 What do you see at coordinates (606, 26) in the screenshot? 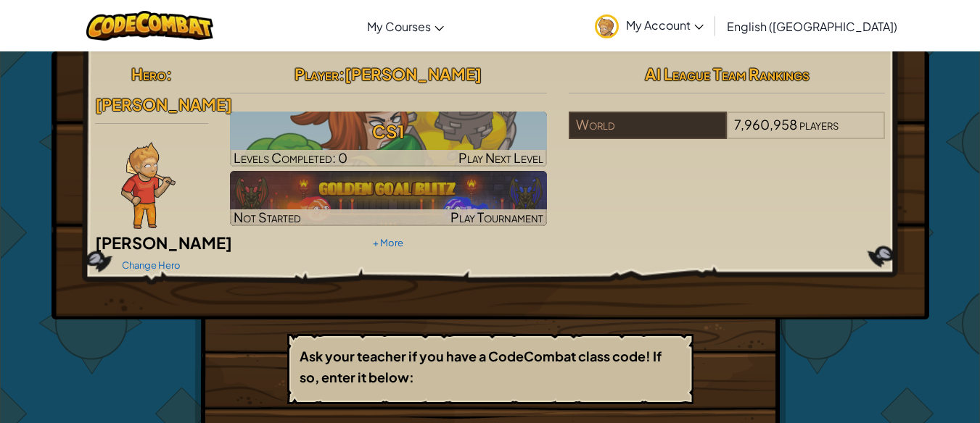
I see `img: avatar` at bounding box center [606, 26].